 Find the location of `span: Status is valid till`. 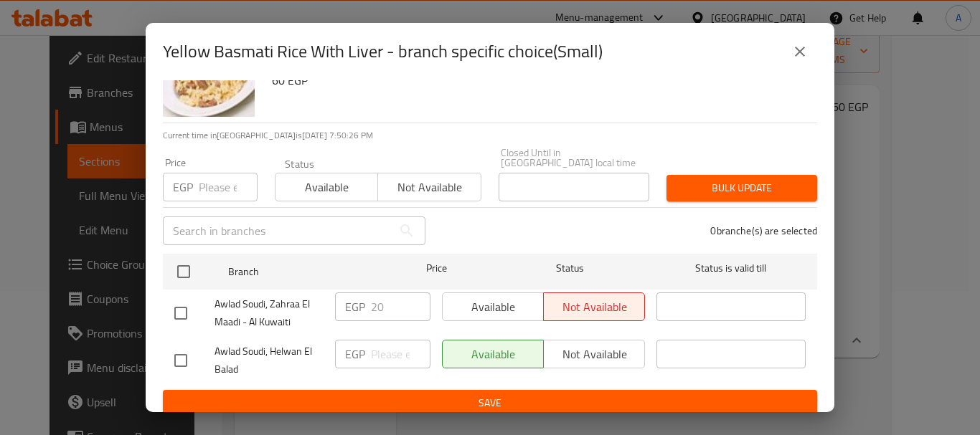

span: Status is valid till is located at coordinates (731, 268).